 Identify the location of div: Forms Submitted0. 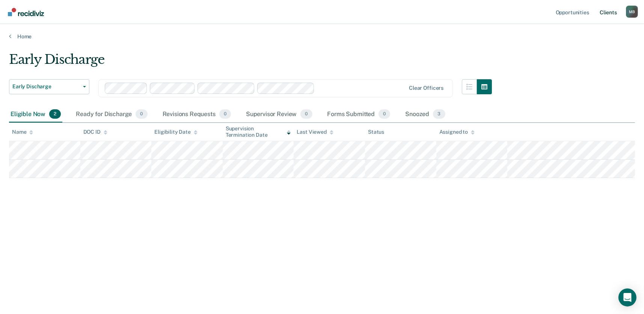
(359, 115).